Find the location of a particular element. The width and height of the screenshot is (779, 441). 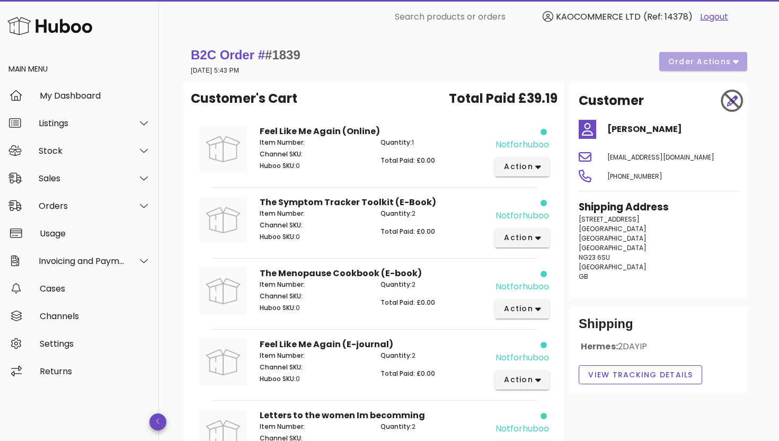

div: Returns is located at coordinates (95, 371).